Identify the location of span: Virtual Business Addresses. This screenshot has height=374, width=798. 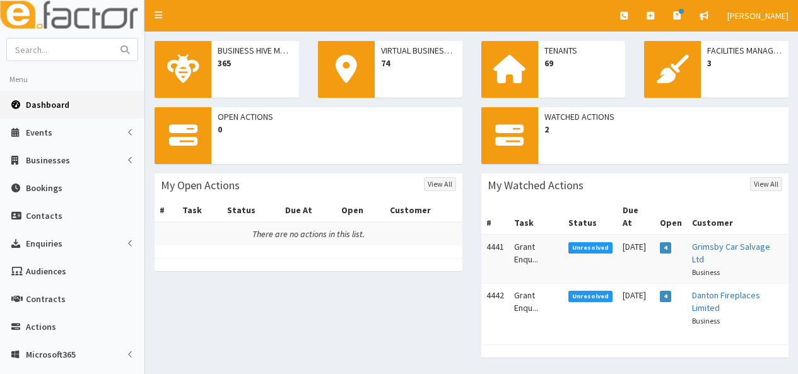
(418, 50).